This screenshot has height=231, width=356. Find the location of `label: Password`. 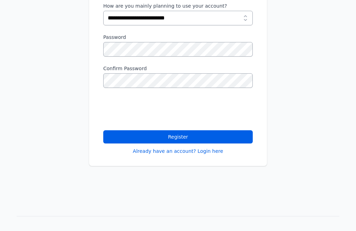

label: Password is located at coordinates (178, 37).